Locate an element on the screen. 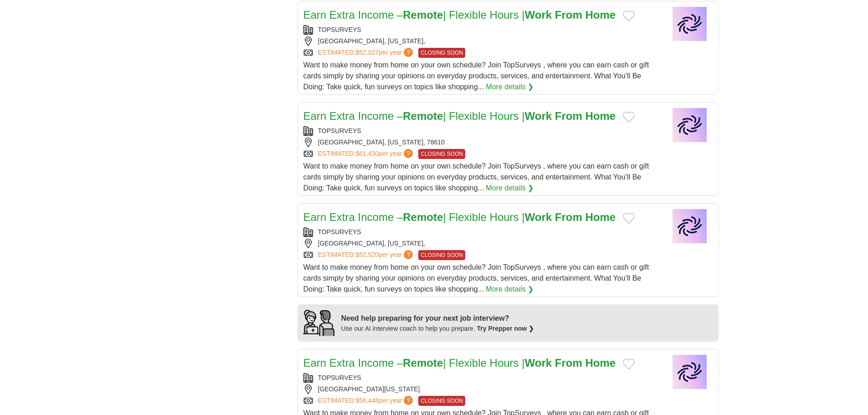  span: $56,448 is located at coordinates (367, 400).